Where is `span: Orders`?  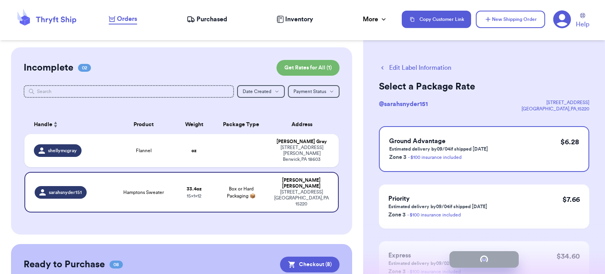
span: Orders is located at coordinates (127, 19).